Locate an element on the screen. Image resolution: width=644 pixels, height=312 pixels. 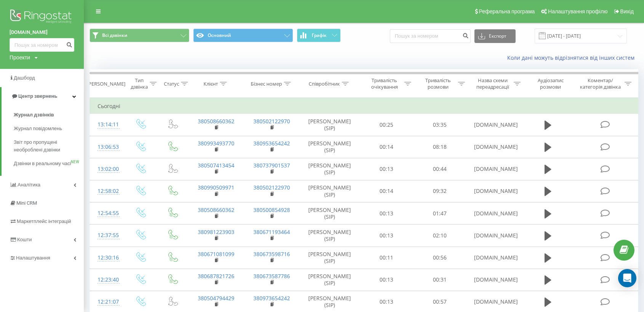
span: Налаштування профілю is located at coordinates (578, 12).